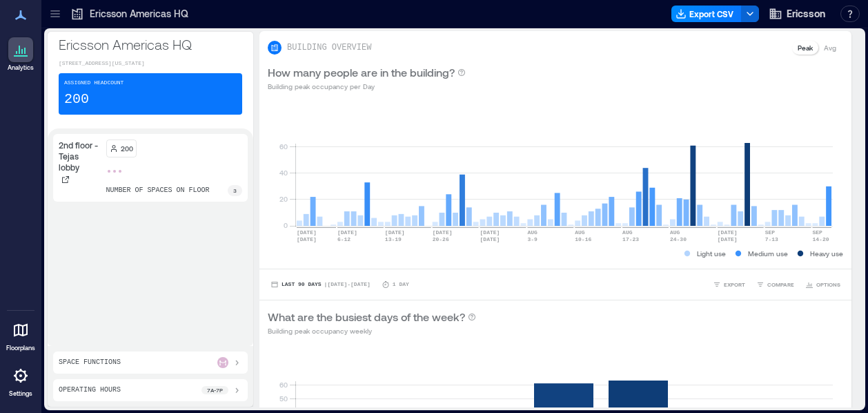 The height and width of the screenshot is (413, 868). What do you see at coordinates (89, 362) in the screenshot?
I see `p: Space Functions` at bounding box center [89, 362].